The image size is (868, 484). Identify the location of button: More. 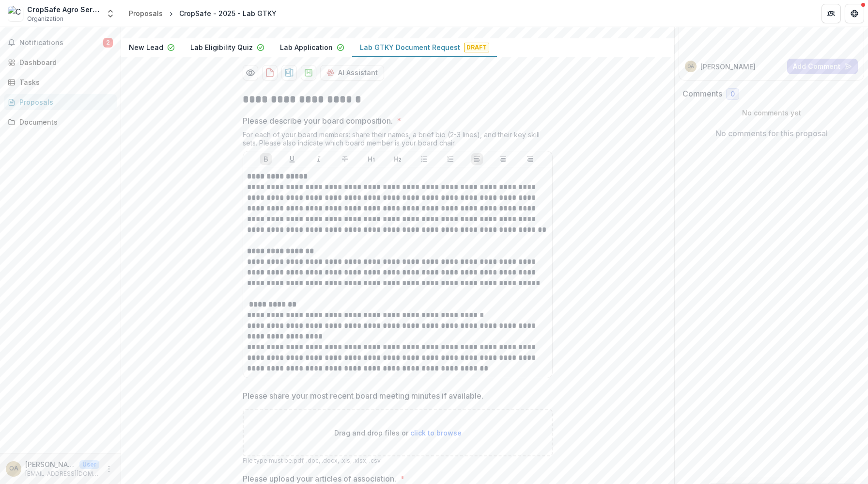
(109, 469).